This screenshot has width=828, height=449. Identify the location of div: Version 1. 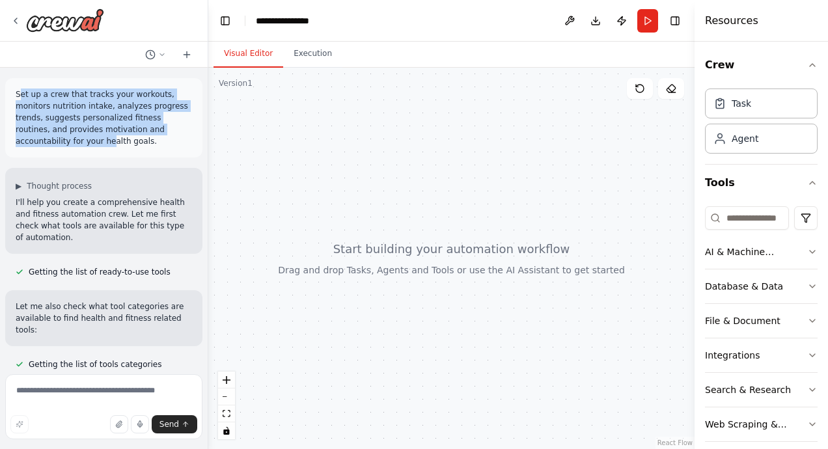
(236, 83).